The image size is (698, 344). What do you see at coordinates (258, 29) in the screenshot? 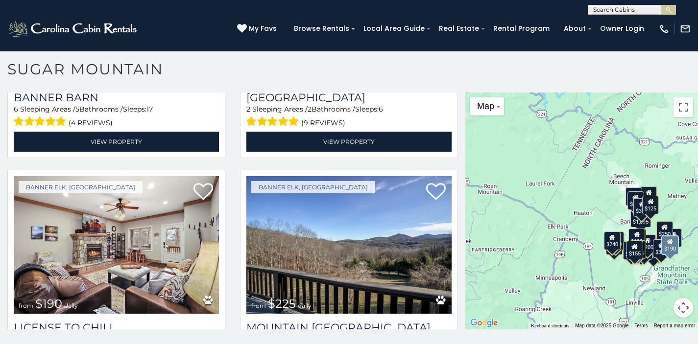
I see `a: My Favs` at bounding box center [258, 29].